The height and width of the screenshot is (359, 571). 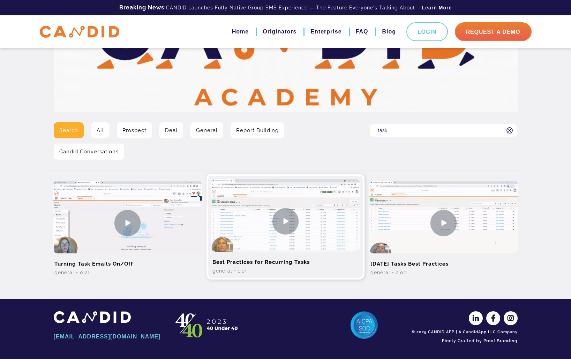 I want to click on a: General, so click(x=207, y=130).